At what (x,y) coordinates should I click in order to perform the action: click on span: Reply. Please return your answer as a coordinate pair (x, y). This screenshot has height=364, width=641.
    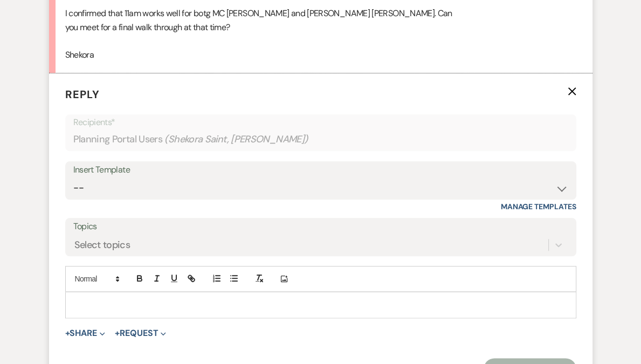
    Looking at the image, I should click on (82, 95).